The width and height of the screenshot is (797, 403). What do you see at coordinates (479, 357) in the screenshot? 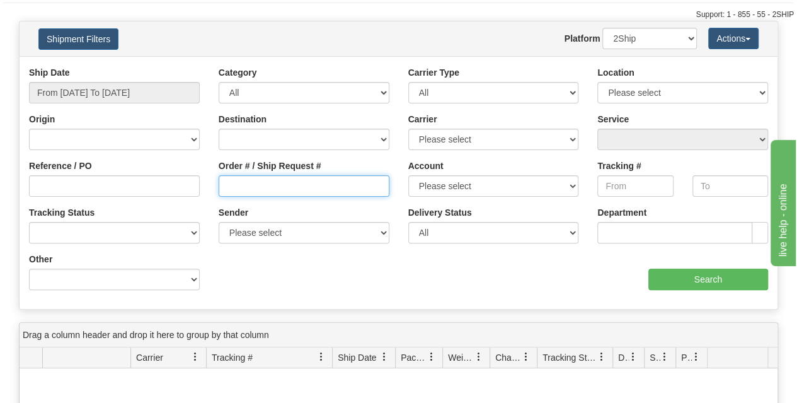
I see `a: Weight filter column settings` at bounding box center [479, 357].